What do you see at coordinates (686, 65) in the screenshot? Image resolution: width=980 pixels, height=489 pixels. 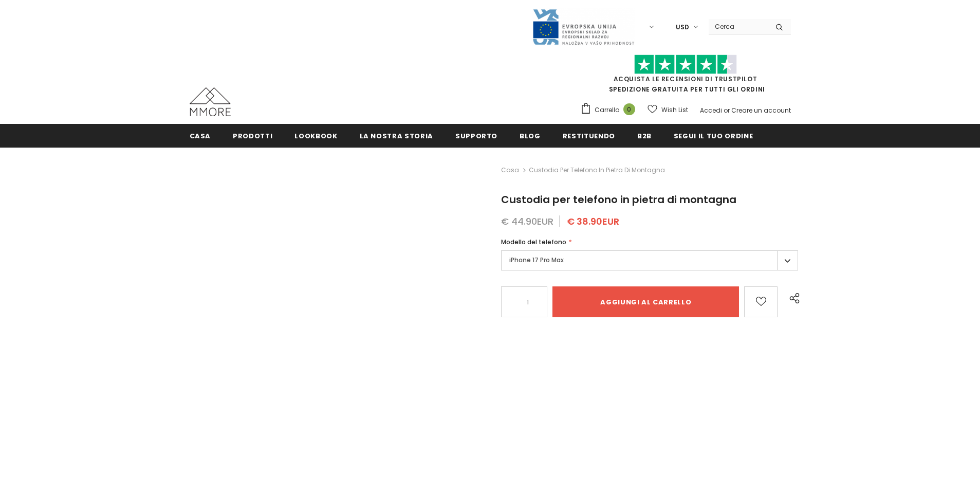 I see `img: Fidati di Pilot Stars` at bounding box center [686, 65].